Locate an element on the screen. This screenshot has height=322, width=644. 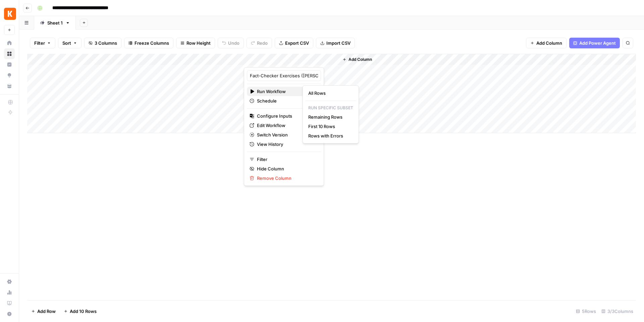
p: Run Specific Subset is located at coordinates (331, 108).